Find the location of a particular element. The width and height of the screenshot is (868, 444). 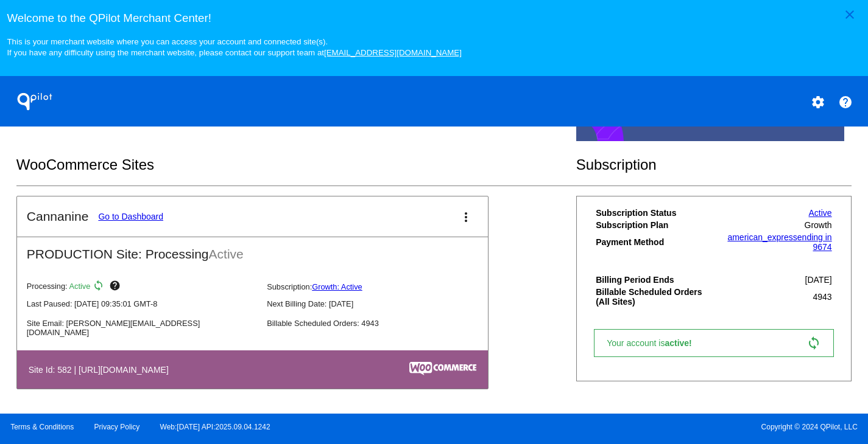

mat-icon: more_vert is located at coordinates (466, 217).